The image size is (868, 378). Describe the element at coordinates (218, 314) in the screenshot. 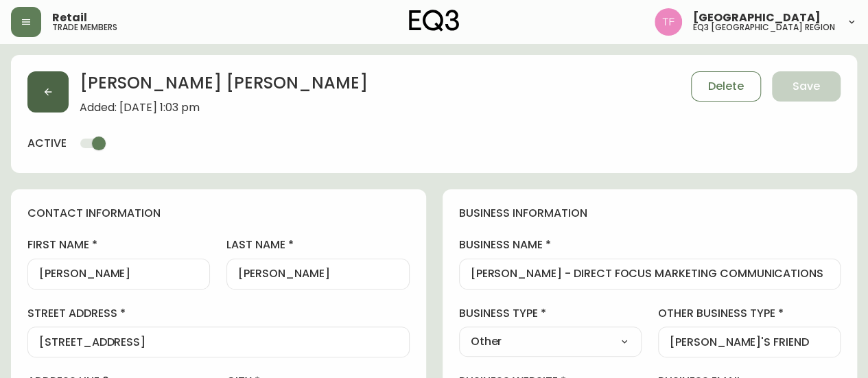

I see `label: street address` at that location.